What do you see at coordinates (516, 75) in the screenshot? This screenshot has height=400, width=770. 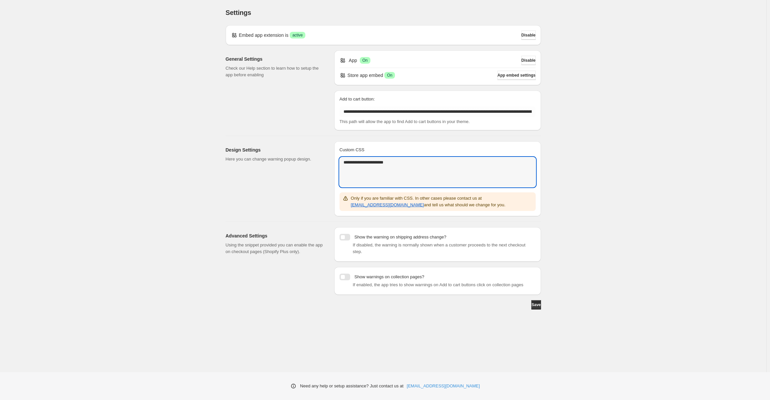 I see `span: App embed settings` at bounding box center [516, 75].